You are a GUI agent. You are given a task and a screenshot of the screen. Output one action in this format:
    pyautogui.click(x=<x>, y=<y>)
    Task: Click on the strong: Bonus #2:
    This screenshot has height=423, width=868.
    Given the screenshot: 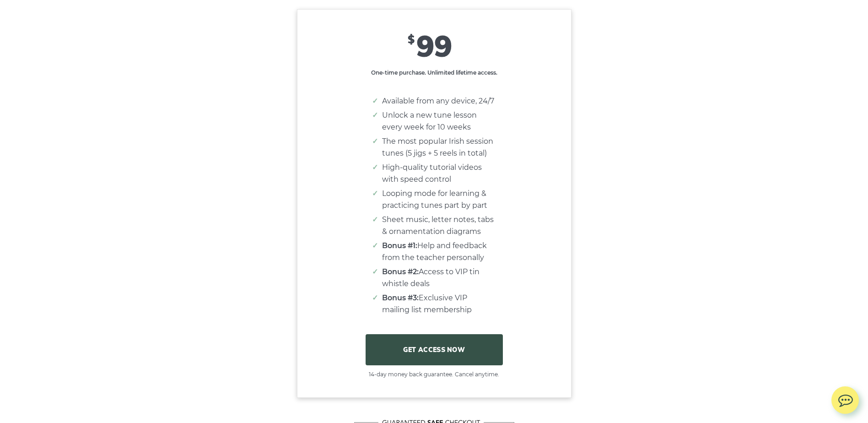 What is the action you would take?
    pyautogui.click(x=401, y=271)
    